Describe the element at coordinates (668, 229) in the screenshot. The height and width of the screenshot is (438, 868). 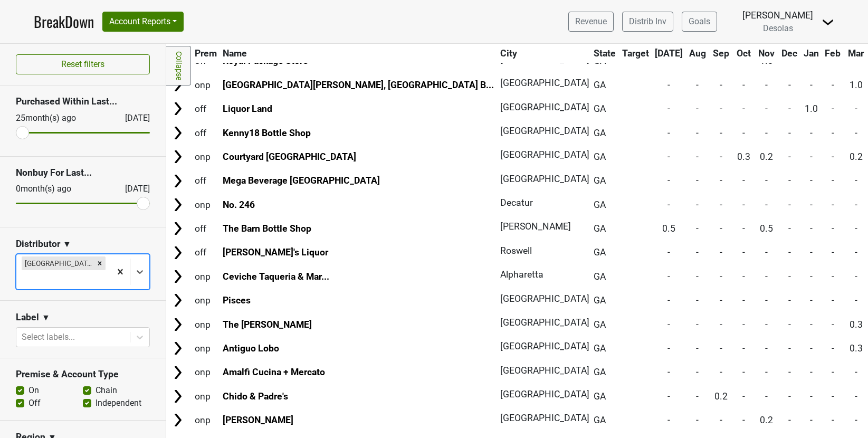
I see `span: 0.5` at that location.